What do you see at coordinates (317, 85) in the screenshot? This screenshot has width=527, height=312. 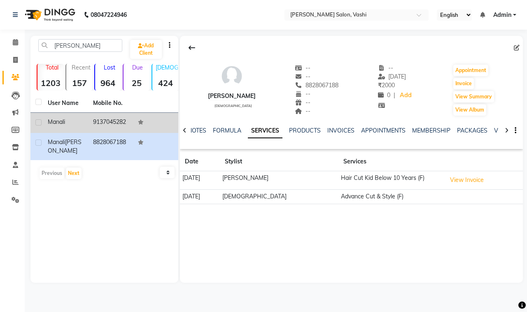 I see `span: 8828067188` at bounding box center [317, 85].